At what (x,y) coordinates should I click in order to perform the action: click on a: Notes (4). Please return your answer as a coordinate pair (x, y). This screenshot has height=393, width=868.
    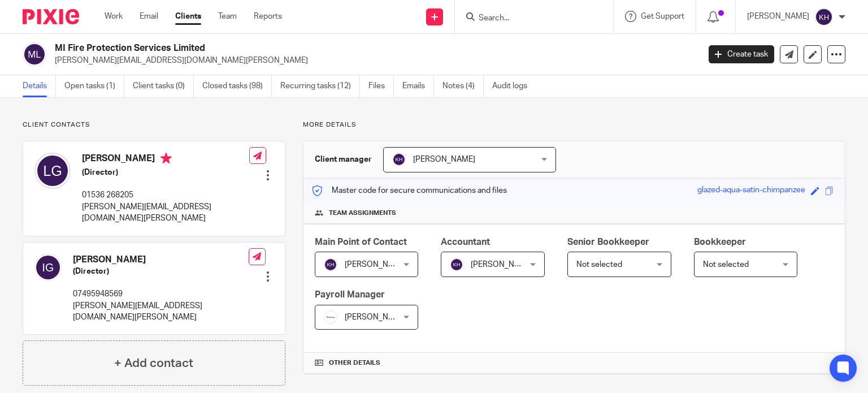
    Looking at the image, I should click on (463, 86).